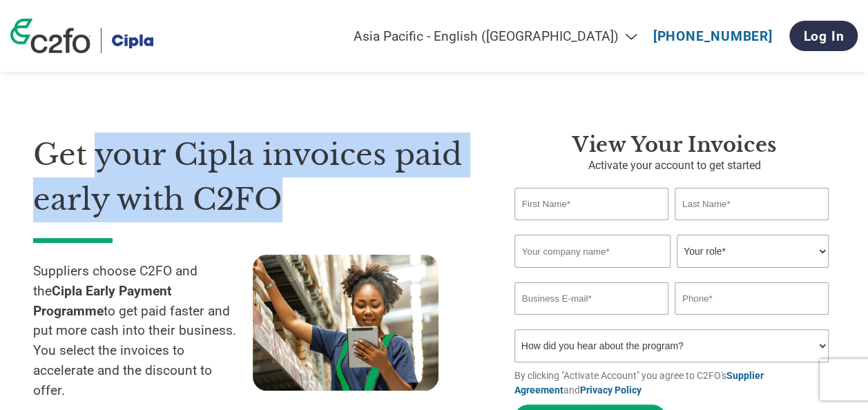  What do you see at coordinates (751, 319) in the screenshot?
I see `div: Inavlid Phone Number` at bounding box center [751, 319].